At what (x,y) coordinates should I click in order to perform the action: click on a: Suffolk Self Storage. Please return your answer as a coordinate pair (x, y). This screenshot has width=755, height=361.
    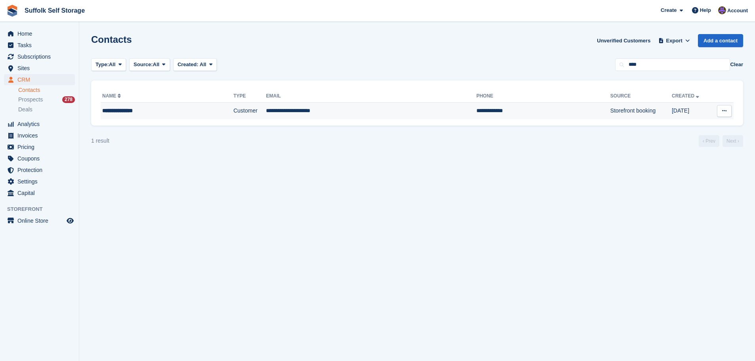
    Looking at the image, I should click on (55, 10).